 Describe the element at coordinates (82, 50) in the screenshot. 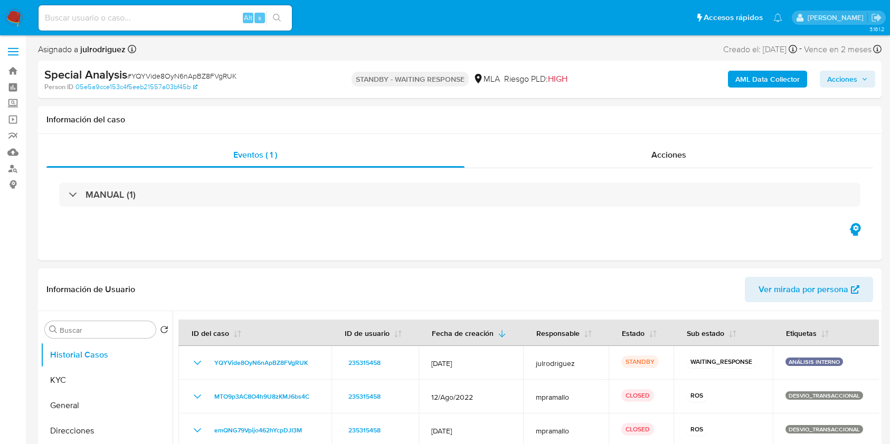

I see `span: Asignado a` at that location.